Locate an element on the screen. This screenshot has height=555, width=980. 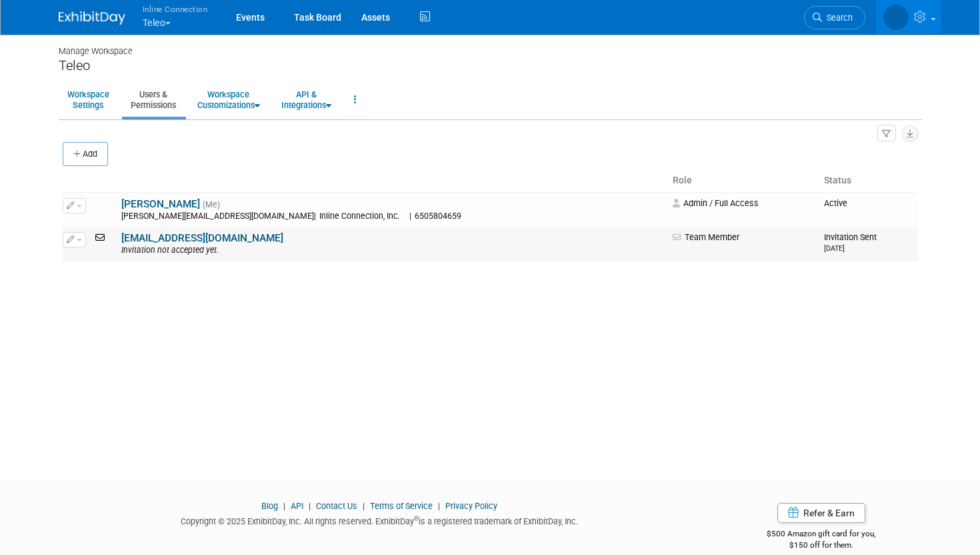
div: Invitation not accepted yet. is located at coordinates (393, 251).